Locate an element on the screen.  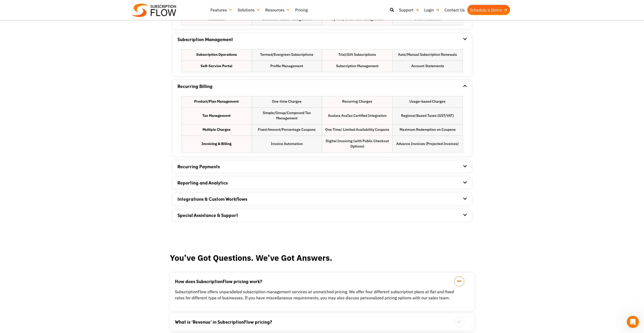
strong: Product/Plan Management is located at coordinates (216, 102).